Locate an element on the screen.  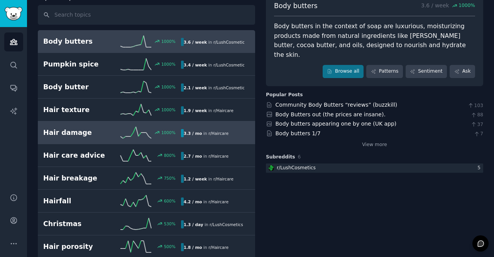
a: Pumpkin spice1000%3.4 / weekin r/LushCosmetics is located at coordinates (146, 64).